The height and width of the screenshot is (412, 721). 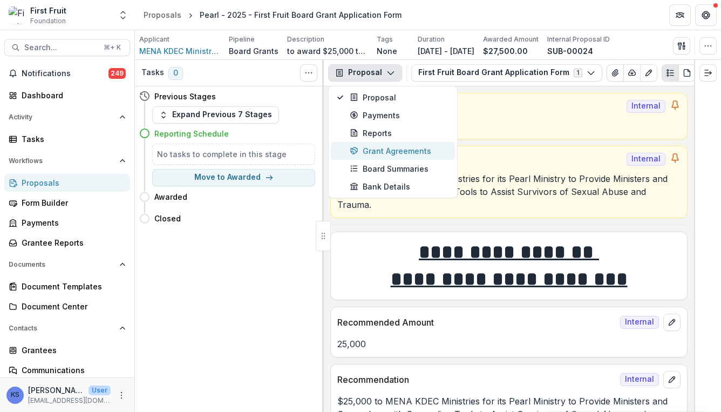 What do you see at coordinates (99, 390) in the screenshot?
I see `p: User` at bounding box center [99, 390].